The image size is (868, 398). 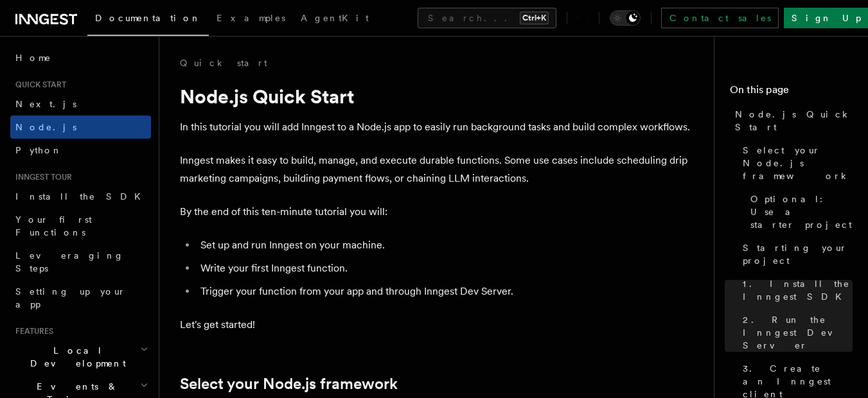 I want to click on a: Install the SDK, so click(x=80, y=196).